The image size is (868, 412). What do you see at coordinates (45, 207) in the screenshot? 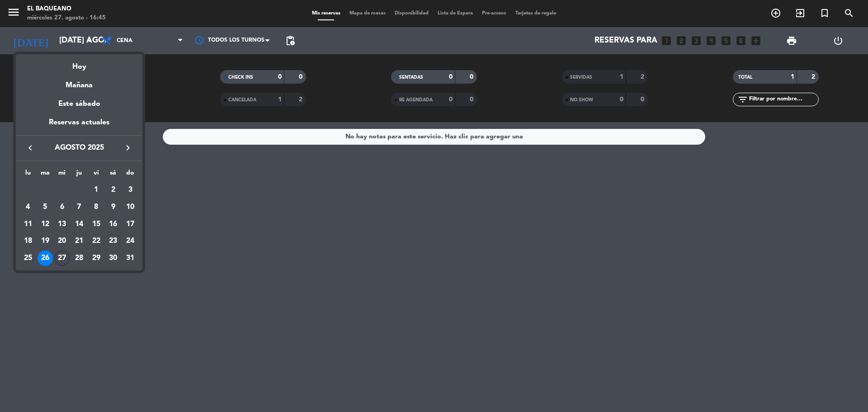
I see `td: 5 de agosto de 2025` at bounding box center [45, 207].